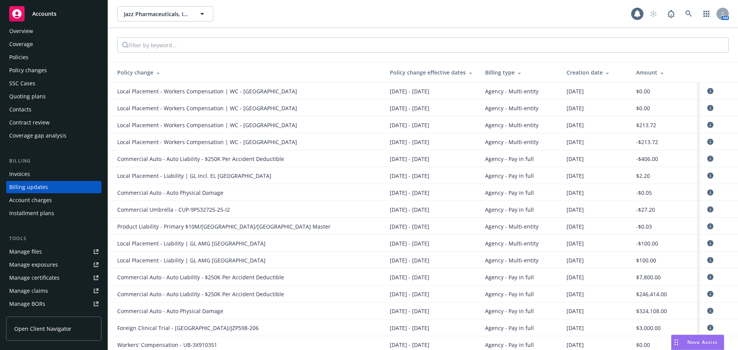 Image resolution: width=738 pixels, height=350 pixels. I want to click on button: Jazz Pharmaceuticals, Inc., so click(165, 14).